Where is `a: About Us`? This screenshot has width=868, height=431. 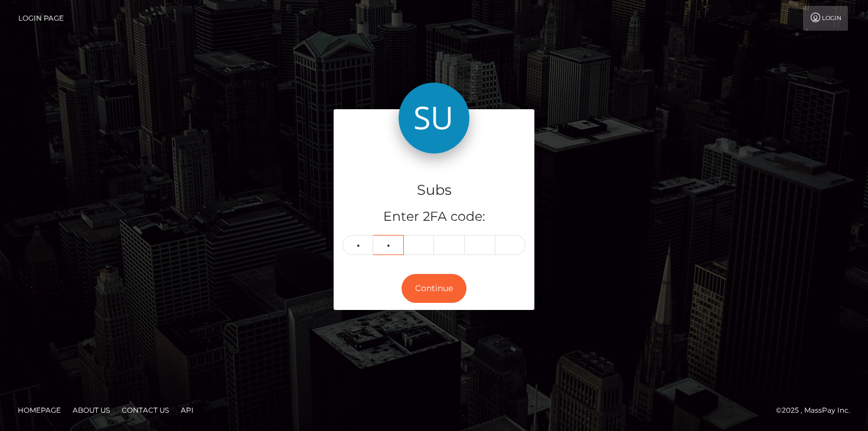
a: About Us is located at coordinates (91, 410).